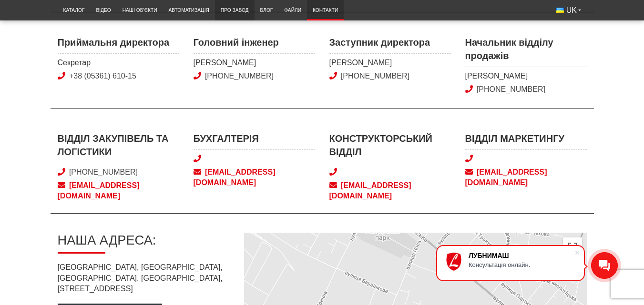 This screenshot has height=305, width=644. Describe the element at coordinates (102, 75) in the screenshot. I see `a: +38 (05361) 610-15` at that location.